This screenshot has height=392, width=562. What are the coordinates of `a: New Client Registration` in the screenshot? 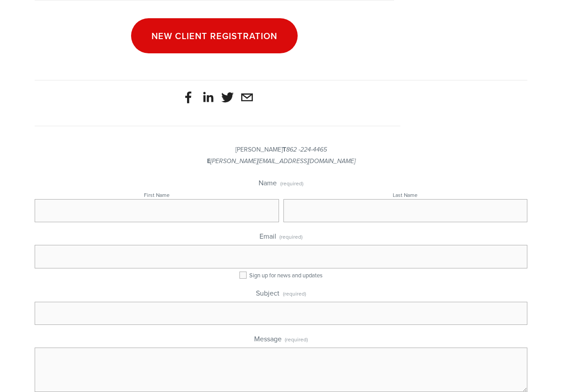 It's located at (214, 35).